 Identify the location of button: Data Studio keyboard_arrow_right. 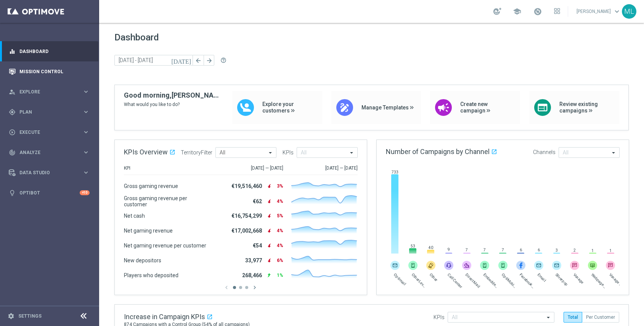
(49, 173).